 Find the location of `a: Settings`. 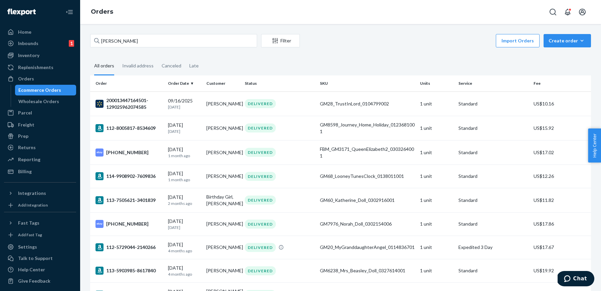

a: Settings is located at coordinates (40, 247).